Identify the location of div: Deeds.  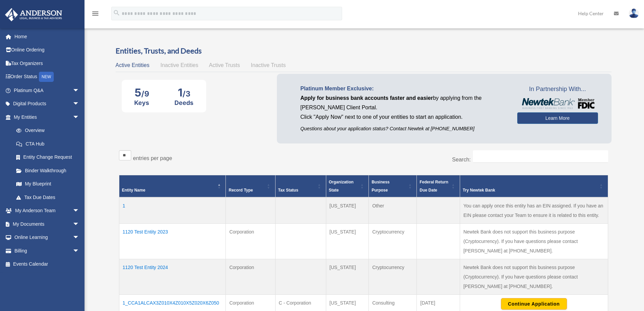
(184, 103).